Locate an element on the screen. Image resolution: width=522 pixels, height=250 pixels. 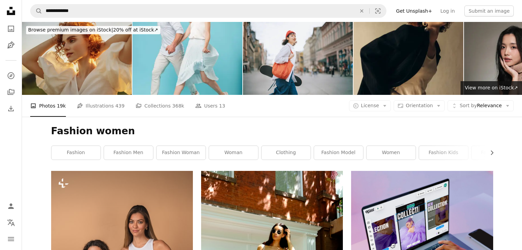
button: Orientation is located at coordinates (419, 106).